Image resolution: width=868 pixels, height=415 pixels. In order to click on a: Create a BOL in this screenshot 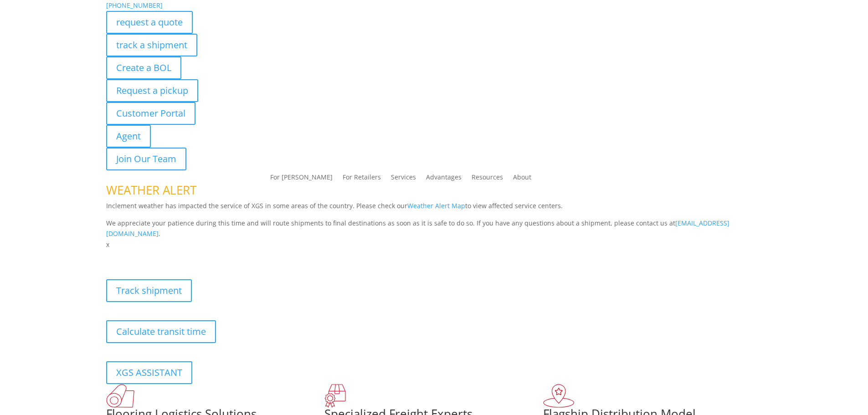, I will do `click(144, 68)`.